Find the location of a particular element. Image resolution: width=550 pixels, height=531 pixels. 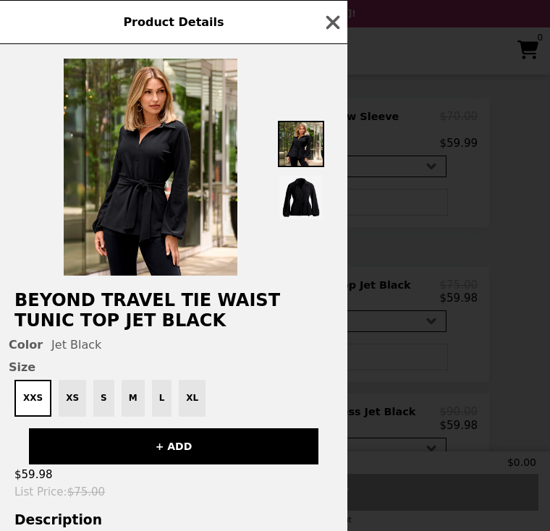

span: Size is located at coordinates (174, 367).